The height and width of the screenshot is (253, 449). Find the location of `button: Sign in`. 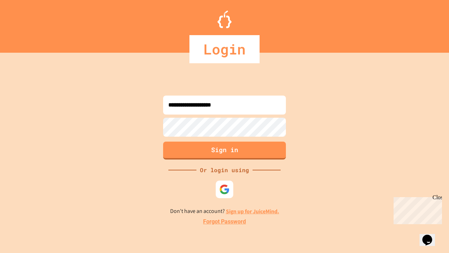

button: Sign in is located at coordinates (225, 150).